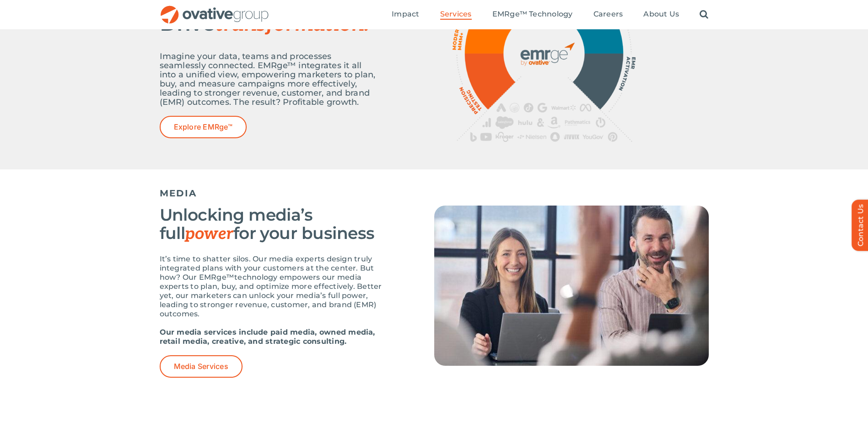  Describe the element at coordinates (274, 286) in the screenshot. I see `p: It’s time to shatter silos. Our media experts design truly integrated plans with your customers a...` at that location.